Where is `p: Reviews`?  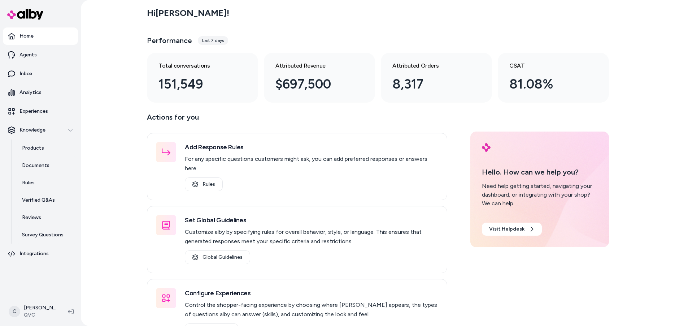
p: Reviews is located at coordinates (31, 217).